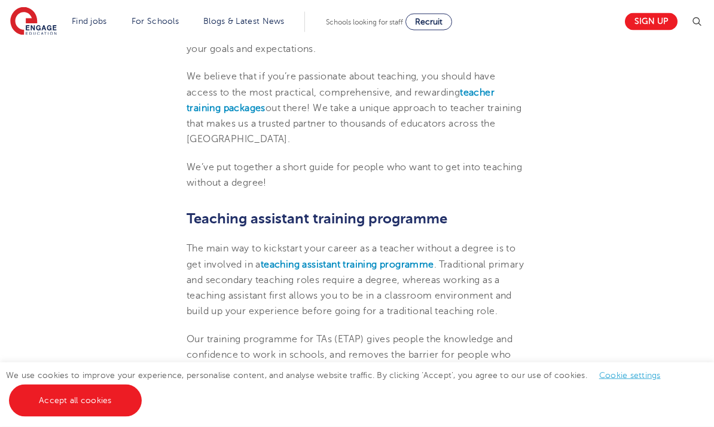 The image size is (714, 427). I want to click on a: teaching assistant training programme, so click(347, 265).